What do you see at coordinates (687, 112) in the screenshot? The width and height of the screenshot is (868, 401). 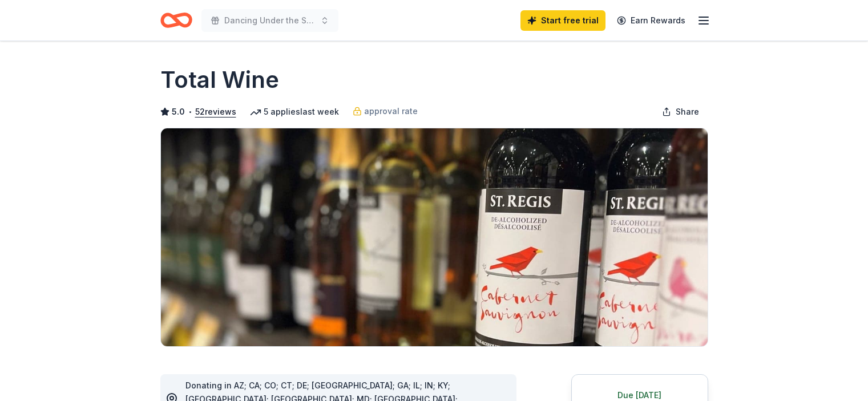 I see `span: Share` at bounding box center [687, 112].